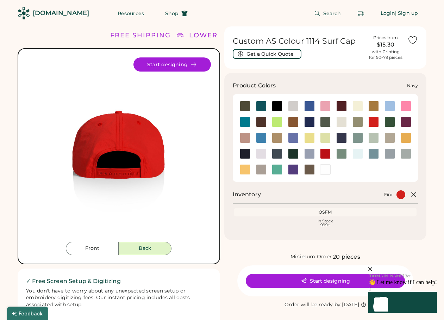  Describe the element at coordinates (267, 54) in the screenshot. I see `button: Get a Quick Quote` at that location.